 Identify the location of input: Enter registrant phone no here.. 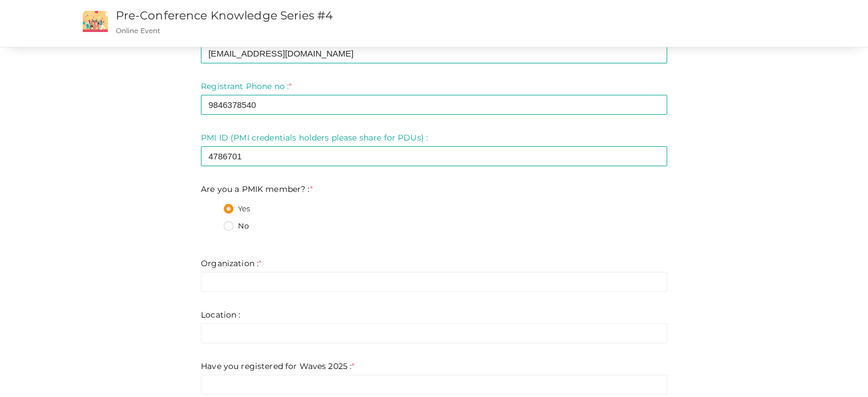
(434, 104).